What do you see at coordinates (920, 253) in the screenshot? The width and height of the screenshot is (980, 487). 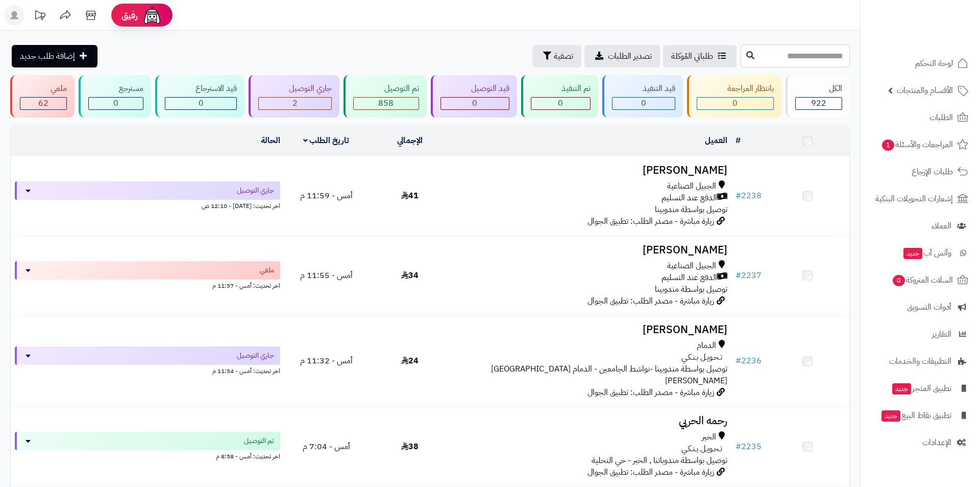 I see `a: وآتس آبجديد` at bounding box center [920, 253].